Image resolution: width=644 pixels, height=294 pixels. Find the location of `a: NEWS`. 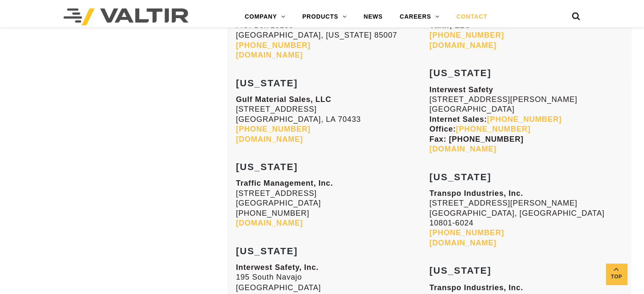

a: NEWS is located at coordinates (373, 17).